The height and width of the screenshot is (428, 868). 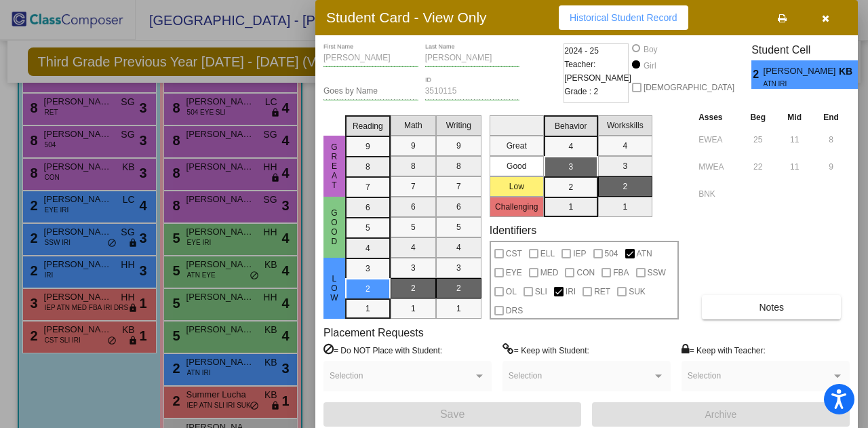 What do you see at coordinates (334, 228) in the screenshot?
I see `span: Good` at bounding box center [334, 228].